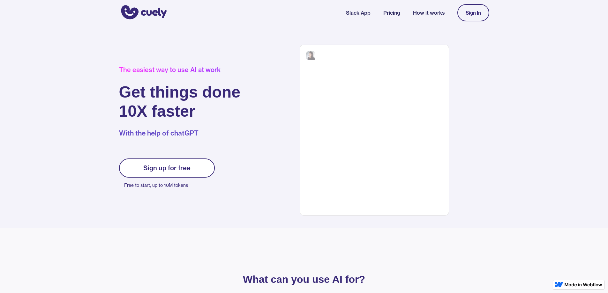 This screenshot has width=608, height=293. I want to click on p: Free to start, up to 10M tokens, so click(169, 185).